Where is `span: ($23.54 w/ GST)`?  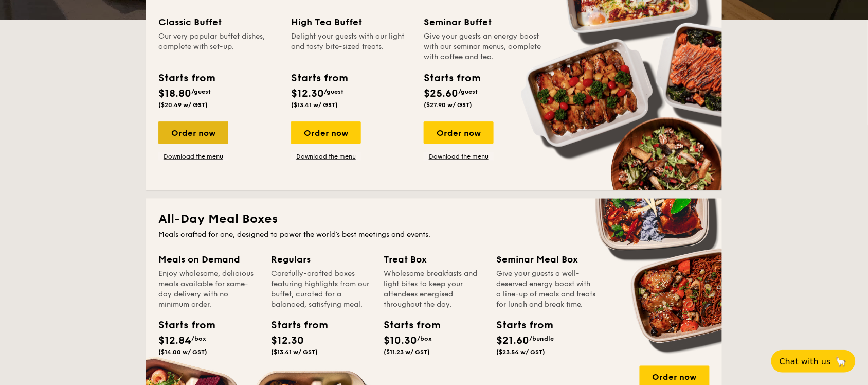
span: ($23.54 w/ GST) is located at coordinates (520, 353).